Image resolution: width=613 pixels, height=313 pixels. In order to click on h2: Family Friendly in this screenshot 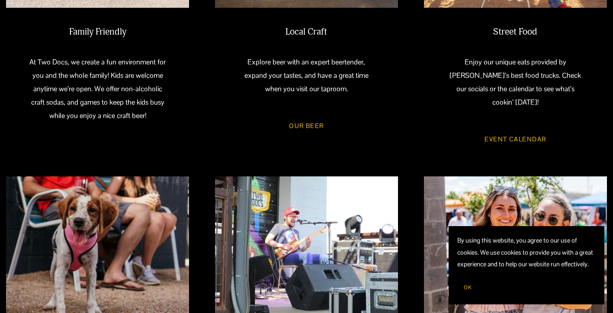, I will do `click(97, 32)`.